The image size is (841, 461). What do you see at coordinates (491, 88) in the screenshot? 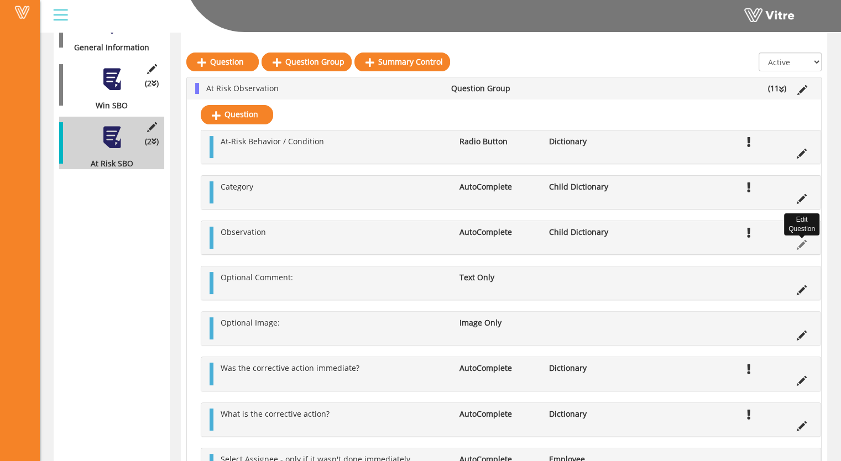
I see `li: Question Group` at bounding box center [491, 88].